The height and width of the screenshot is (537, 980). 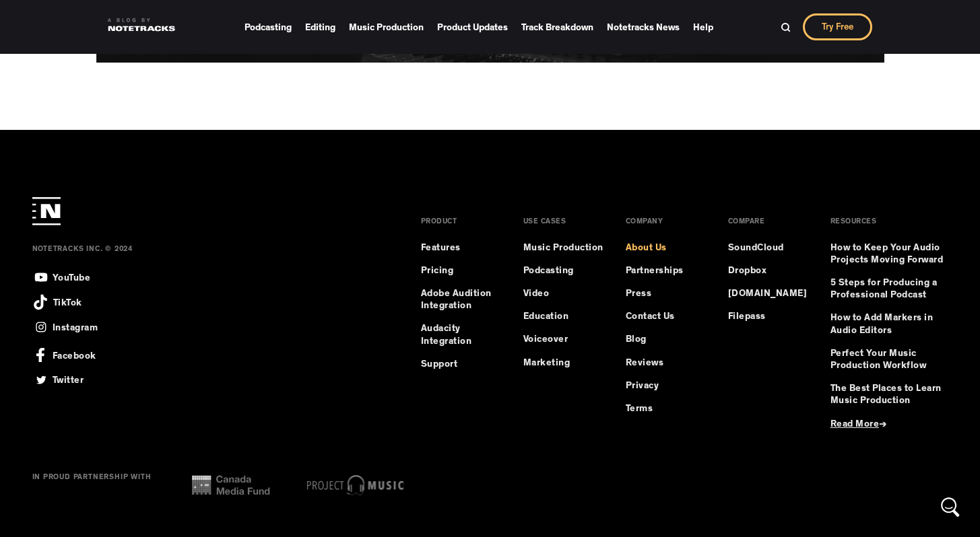 I want to click on div: Open Intercom Messenger, so click(x=951, y=508).